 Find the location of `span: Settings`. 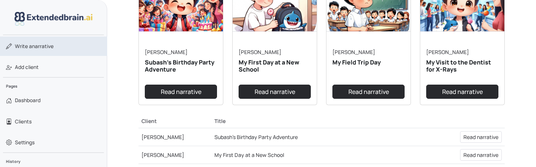

span: Settings is located at coordinates (25, 142).